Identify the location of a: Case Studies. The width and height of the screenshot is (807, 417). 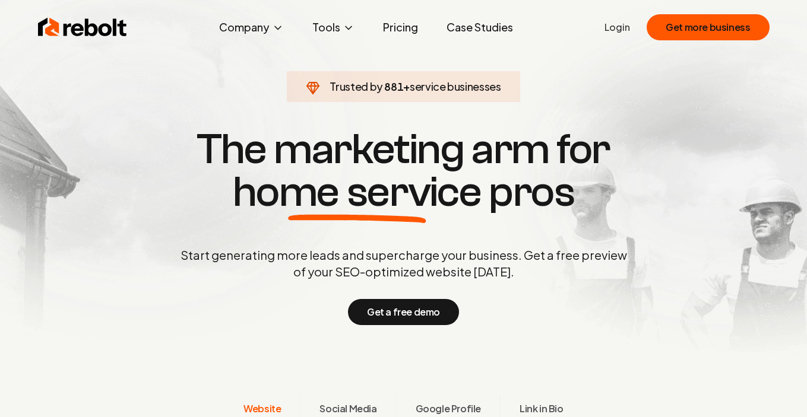
(480, 27).